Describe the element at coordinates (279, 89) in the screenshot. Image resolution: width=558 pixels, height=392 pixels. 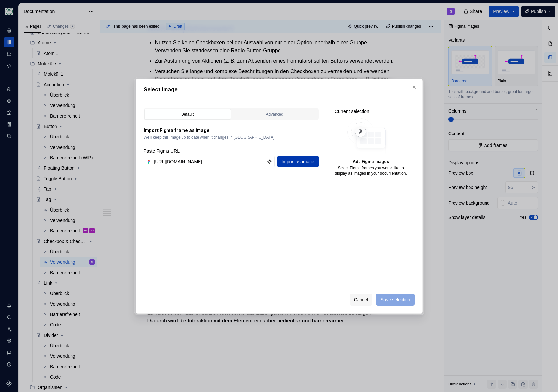
I see `h2: Select image` at that location.